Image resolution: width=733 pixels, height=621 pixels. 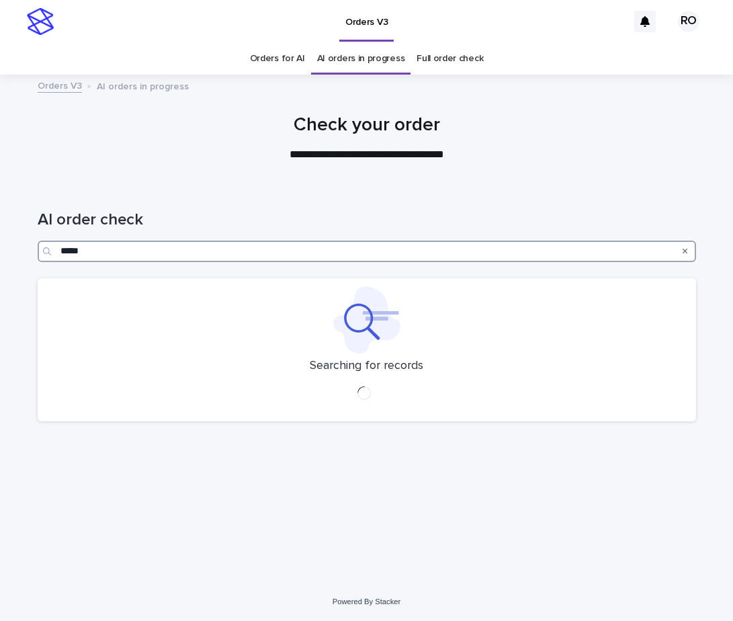 I want to click on div: Search, so click(x=367, y=251).